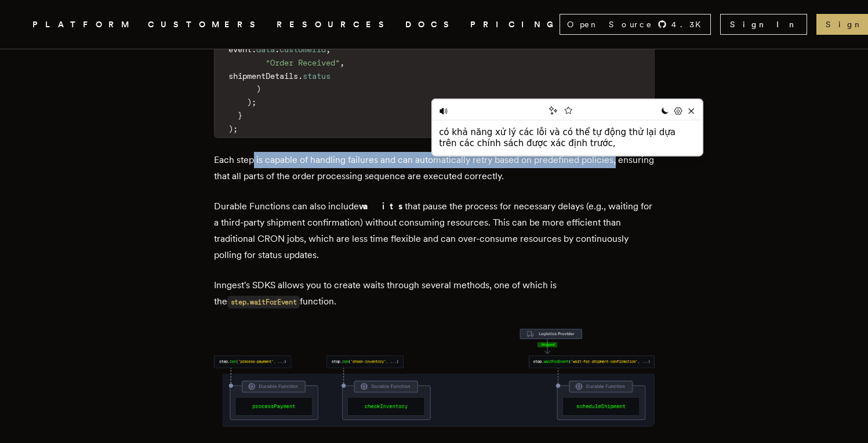  I want to click on a: Sign In, so click(763, 25).